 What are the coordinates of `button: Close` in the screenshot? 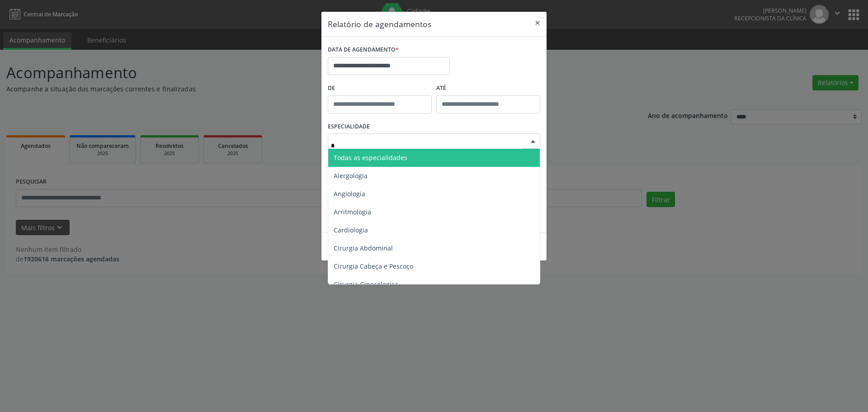 It's located at (538, 23).